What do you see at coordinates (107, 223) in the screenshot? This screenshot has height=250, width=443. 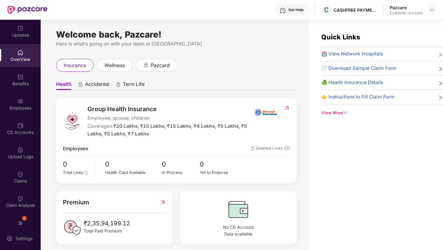 I see `span: ₹2,35,94,199.12` at bounding box center [107, 223].